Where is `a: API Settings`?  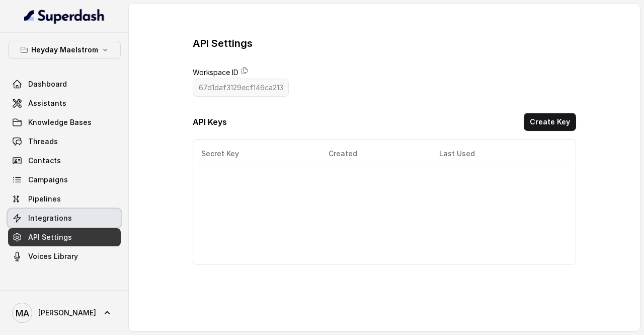 a: API Settings is located at coordinates (65, 237).